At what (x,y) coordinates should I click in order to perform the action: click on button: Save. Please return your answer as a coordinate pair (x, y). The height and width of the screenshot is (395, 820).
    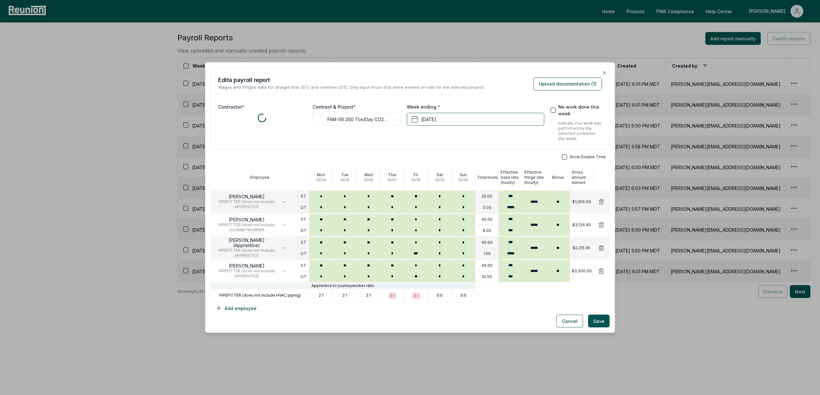
    Looking at the image, I should click on (599, 321).